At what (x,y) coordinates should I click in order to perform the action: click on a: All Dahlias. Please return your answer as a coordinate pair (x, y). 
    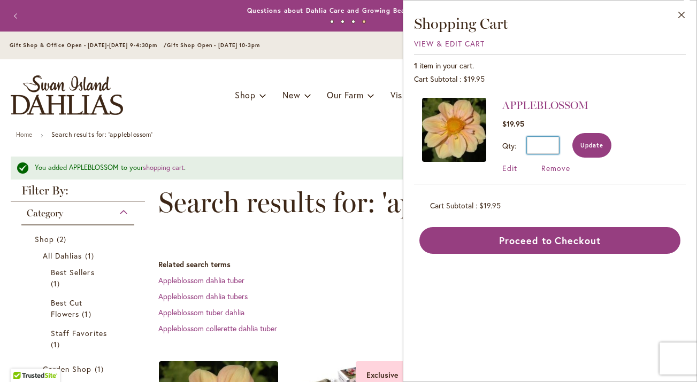
    Looking at the image, I should click on (79, 256).